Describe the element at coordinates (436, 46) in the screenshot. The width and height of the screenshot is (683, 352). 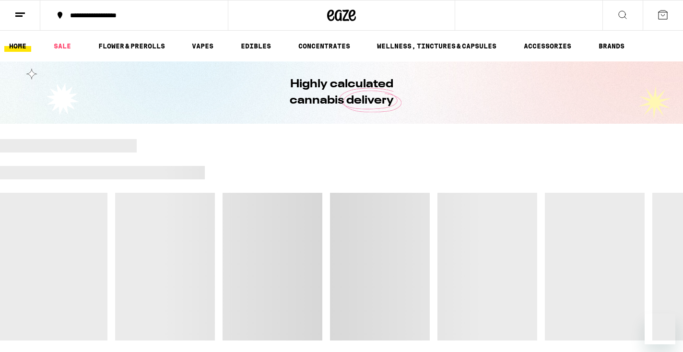
I see `a: WELLNESS, TINCTURES & CAPSULES` at that location.